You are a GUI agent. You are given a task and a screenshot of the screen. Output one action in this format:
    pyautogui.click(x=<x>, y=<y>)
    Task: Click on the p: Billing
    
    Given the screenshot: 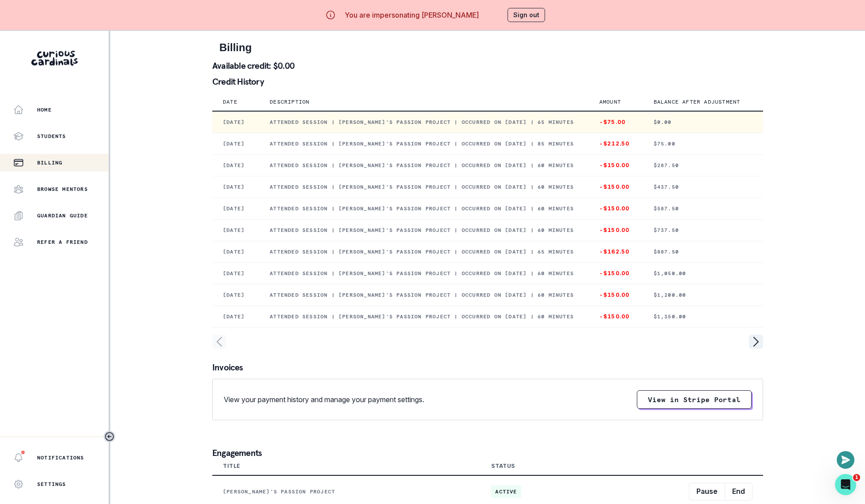 What is the action you would take?
    pyautogui.click(x=49, y=163)
    